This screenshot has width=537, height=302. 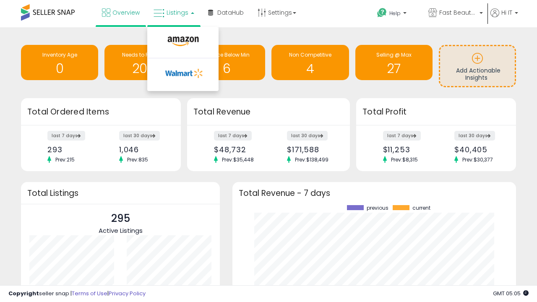 I want to click on span: Prev: $8,315, so click(x=405, y=160).